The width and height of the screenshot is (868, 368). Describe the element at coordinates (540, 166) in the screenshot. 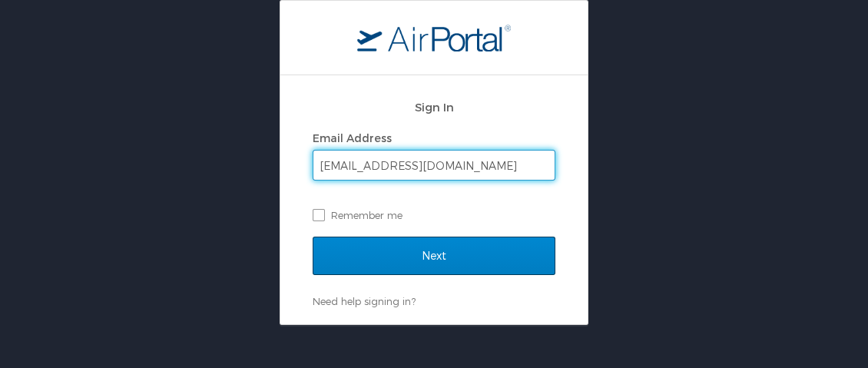

I see `keeper-lock: Open Keeper Popup` at that location.